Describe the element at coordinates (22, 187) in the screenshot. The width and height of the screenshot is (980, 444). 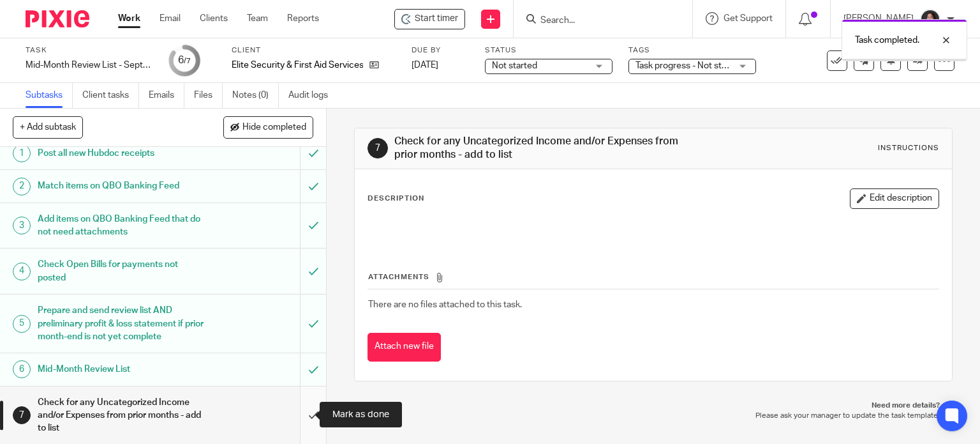
I see `div: 2` at that location.